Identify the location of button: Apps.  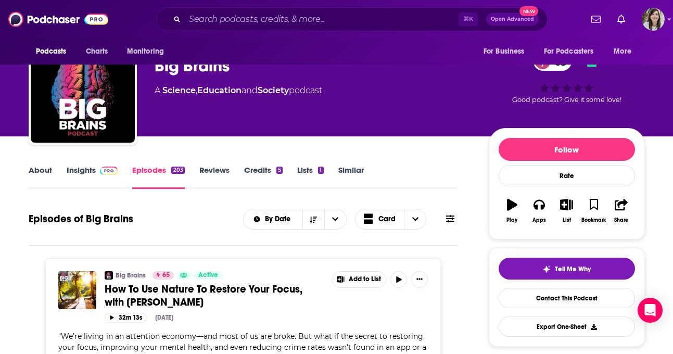
(539, 211).